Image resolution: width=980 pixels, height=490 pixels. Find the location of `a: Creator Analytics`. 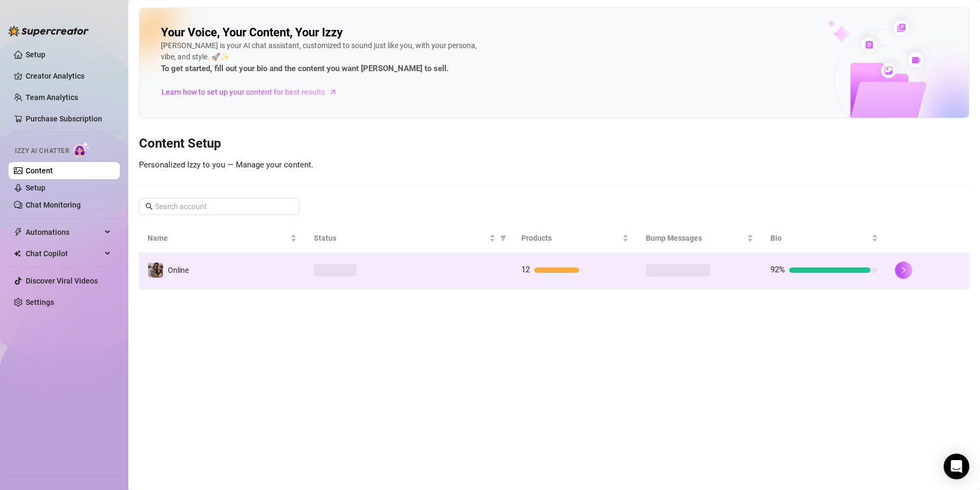

a: Creator Analytics is located at coordinates (69, 76).